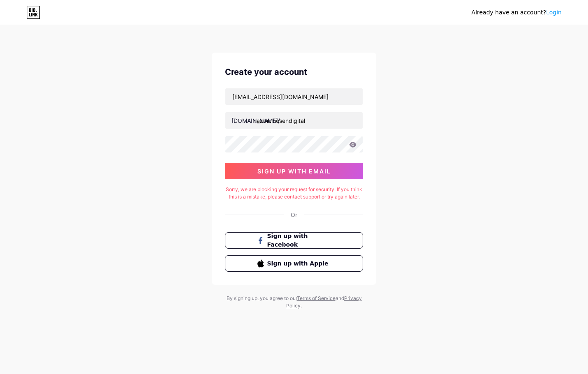 The width and height of the screenshot is (588, 374). Describe the element at coordinates (294, 302) in the screenshot. I see `div: By signing up, you agree to our and .` at that location.